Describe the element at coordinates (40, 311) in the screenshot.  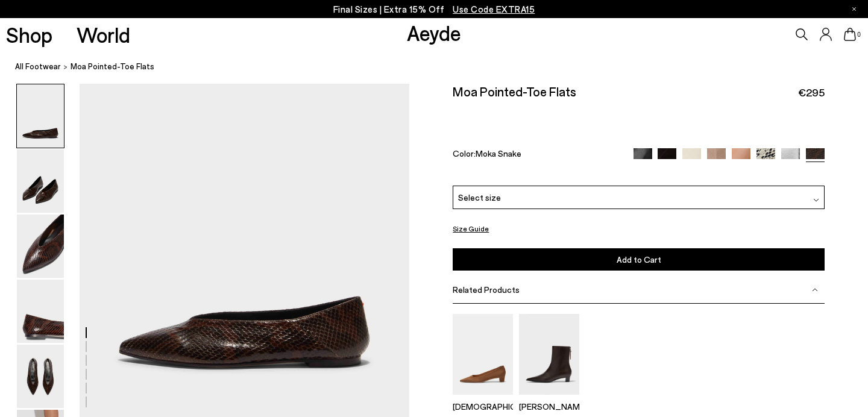
I see `img: Moa Pointed-Toe Flats - Image 4` at that location.